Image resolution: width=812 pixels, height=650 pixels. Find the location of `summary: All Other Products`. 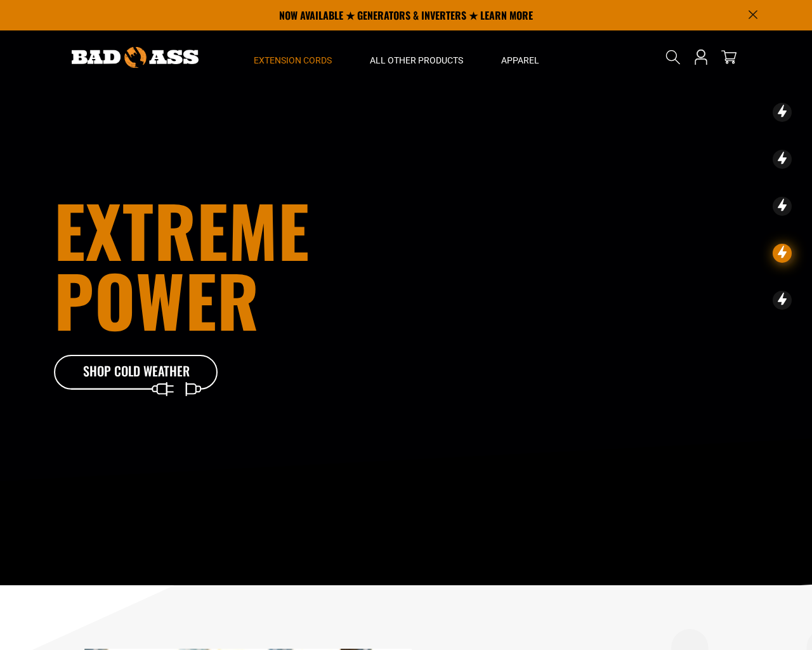

summary: All Other Products is located at coordinates (416, 57).